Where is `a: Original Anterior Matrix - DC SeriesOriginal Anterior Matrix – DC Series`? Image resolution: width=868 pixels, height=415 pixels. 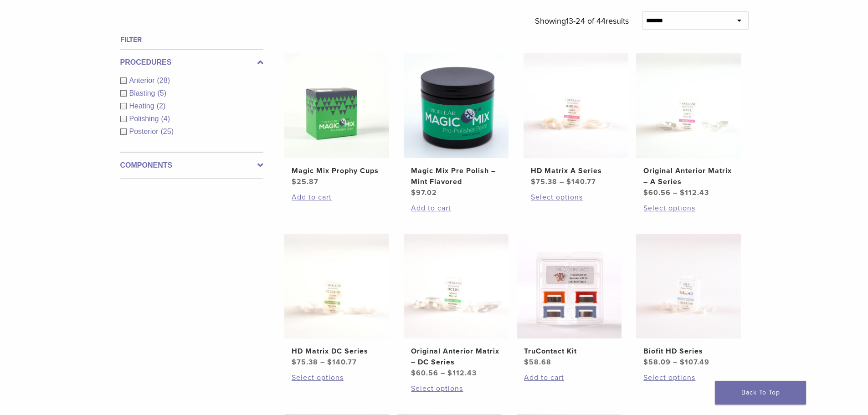 a: Original Anterior Matrix - DC SeriesOriginal Anterior Matrix – DC Series is located at coordinates (456, 306).